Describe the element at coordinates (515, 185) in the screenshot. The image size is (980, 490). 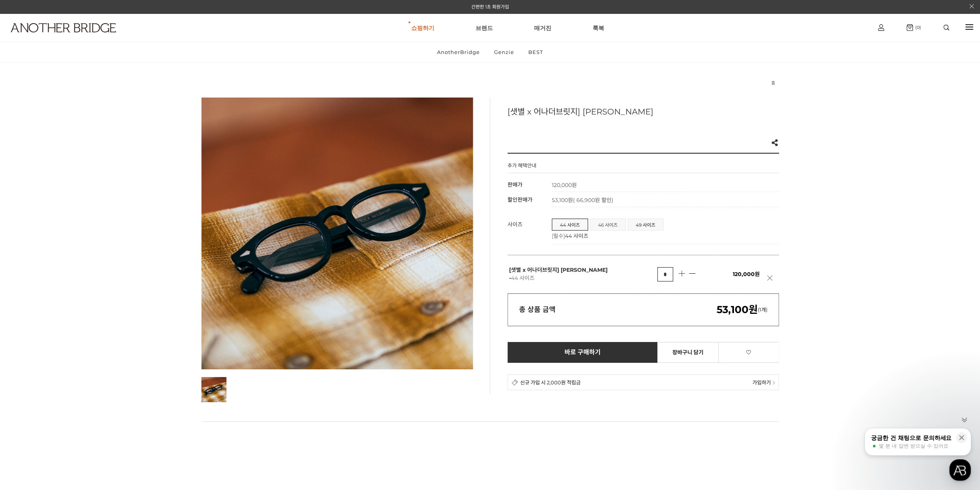
I see `span: 판매가` at that location.